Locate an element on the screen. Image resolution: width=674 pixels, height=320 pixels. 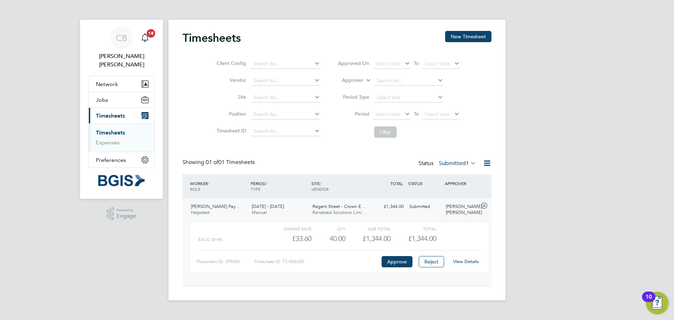
label: Vendor is located at coordinates (230, 80).